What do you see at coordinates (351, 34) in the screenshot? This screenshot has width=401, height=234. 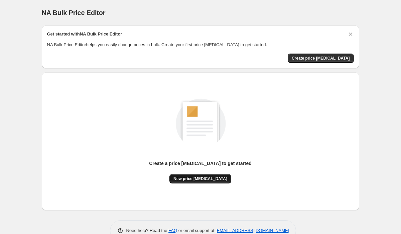 I see `button: Dismiss card` at bounding box center [351, 34].